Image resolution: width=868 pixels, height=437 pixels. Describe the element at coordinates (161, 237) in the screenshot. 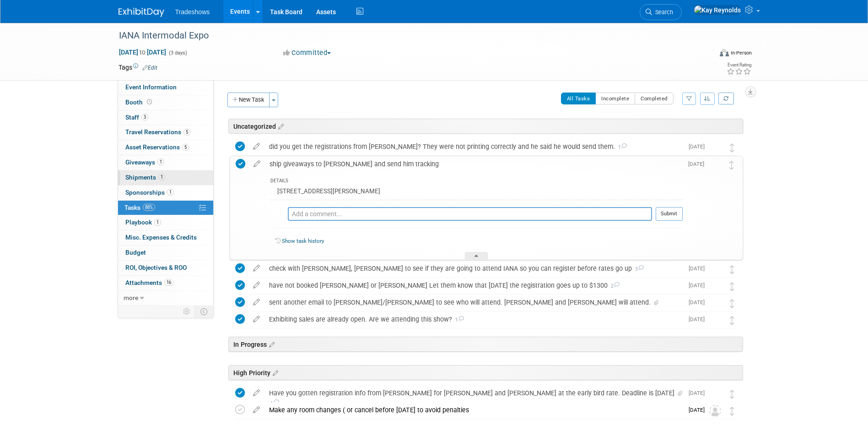

I see `span: Misc. Expenses & Credits` at that location.